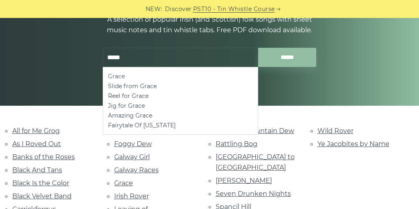 This screenshot has height=209, width=419. Describe the element at coordinates (43, 157) in the screenshot. I see `a: Banks of the Roses` at that location.